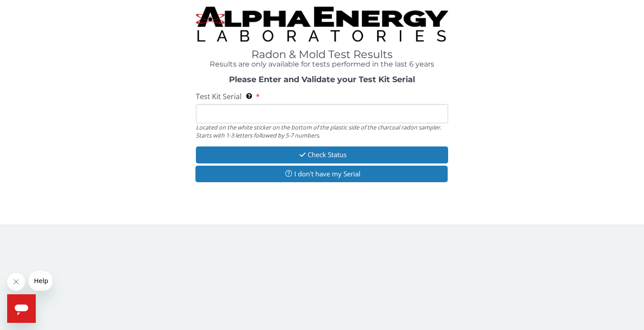  What do you see at coordinates (322, 64) in the screenshot?
I see `h4: Results are only available for tests performed in the last 6 years` at bounding box center [322, 64].